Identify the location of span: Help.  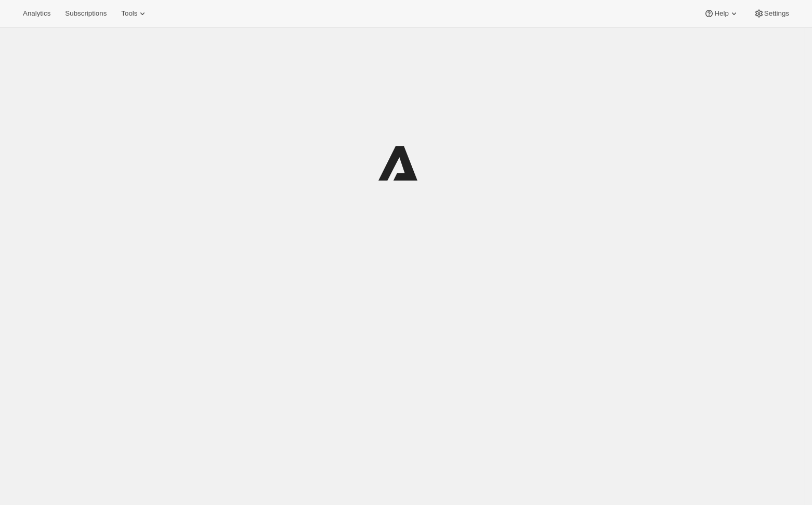
(721, 14).